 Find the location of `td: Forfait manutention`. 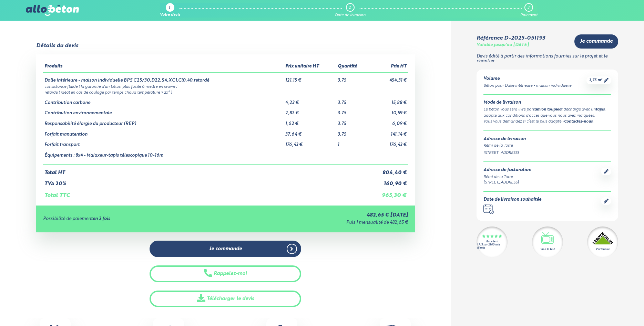

td: Forfait manutention is located at coordinates (163, 132).